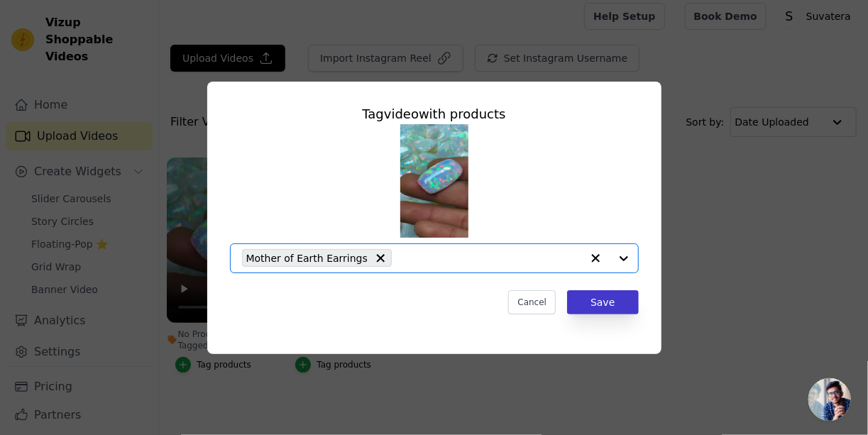  What do you see at coordinates (434, 181) in the screenshot?
I see `img: tn-6b30998b22814550a837b024472c55a2.png` at bounding box center [434, 181].